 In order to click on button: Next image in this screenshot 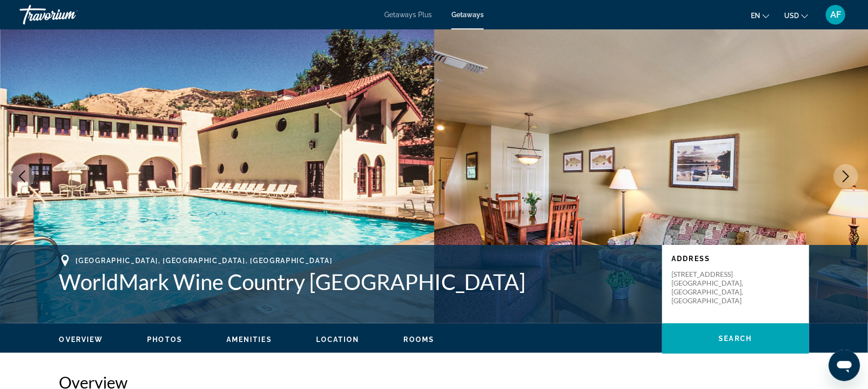, I will do `click(845, 177)`.